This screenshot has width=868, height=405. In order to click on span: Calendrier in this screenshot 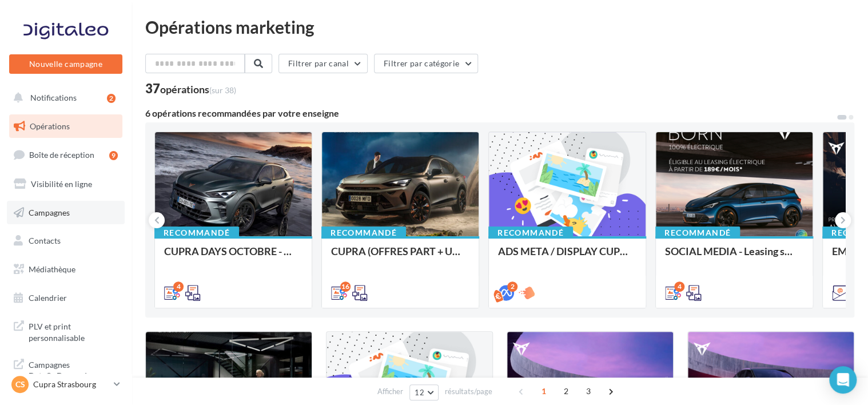, I will do `click(48, 298)`.